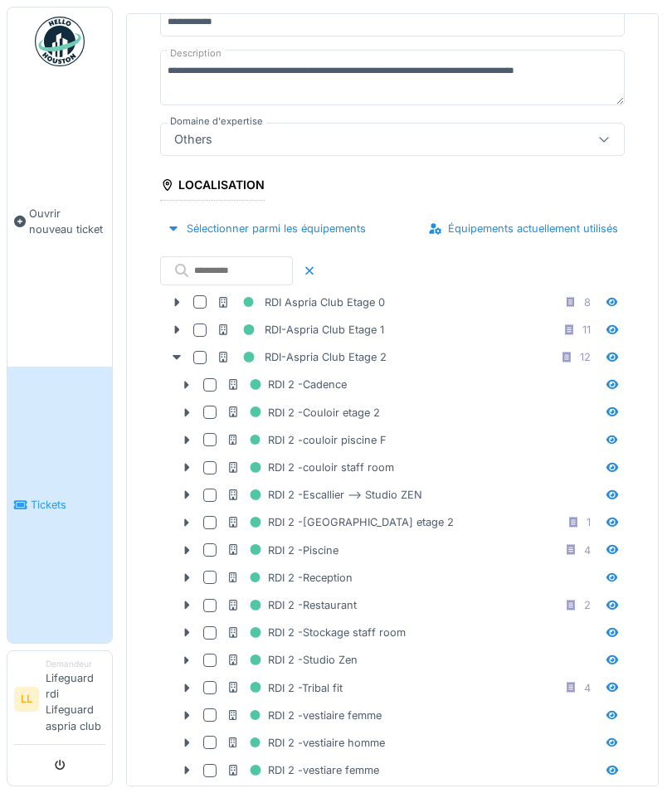 Image resolution: width=672 pixels, height=793 pixels. What do you see at coordinates (311, 467) in the screenshot?
I see `div: RDI 2 -couloir staff room` at bounding box center [311, 467].